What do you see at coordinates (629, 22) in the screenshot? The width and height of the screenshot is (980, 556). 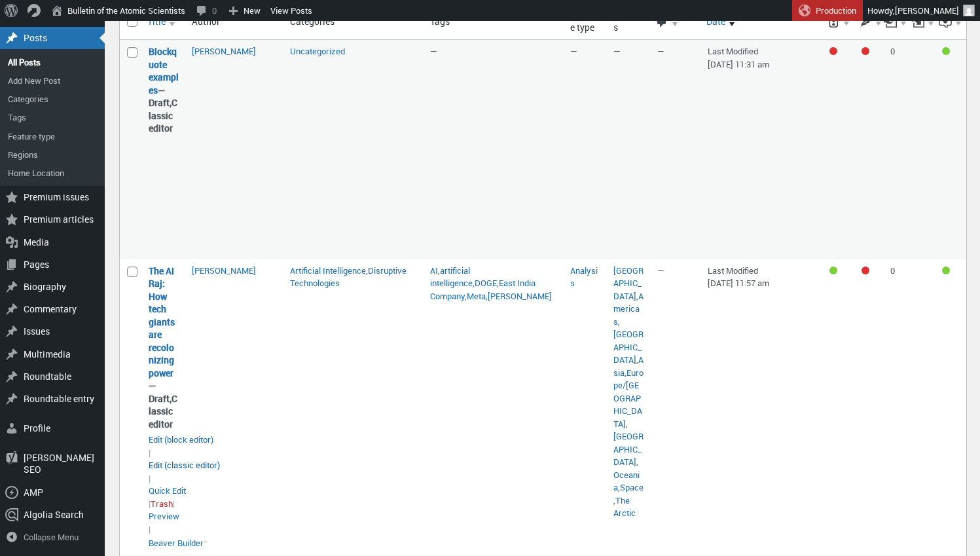 I see `th: Regions` at bounding box center [629, 22].